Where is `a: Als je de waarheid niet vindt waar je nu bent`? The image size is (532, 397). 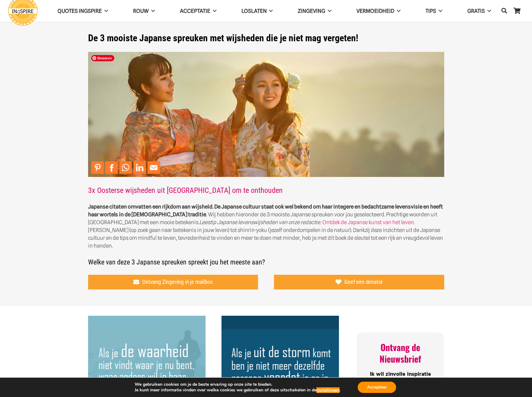 a: Als je de waarheid niet vindt waar je nu bent is located at coordinates (147, 319).